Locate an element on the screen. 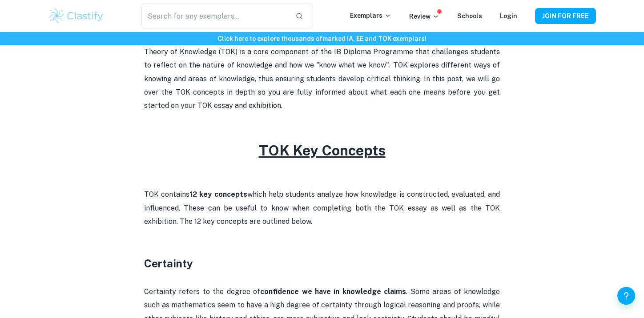 This screenshot has height=318, width=644. input: Search for any exemplars... is located at coordinates (215, 16).